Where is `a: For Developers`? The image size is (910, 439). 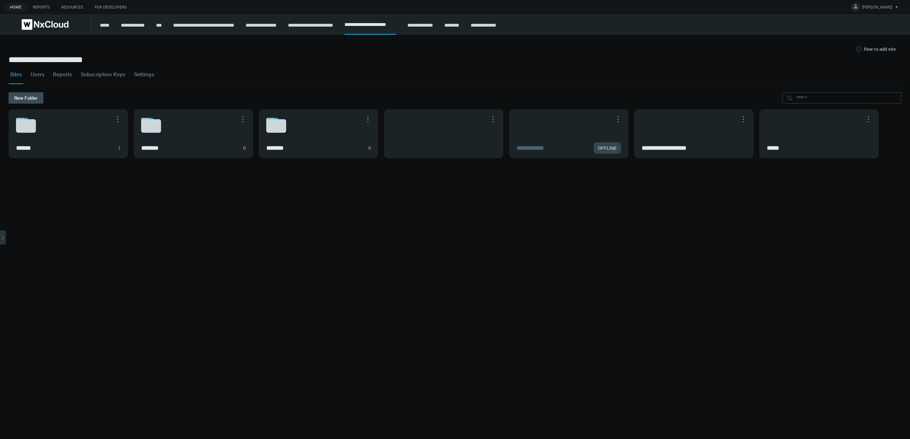
a: For Developers is located at coordinates (110, 7).